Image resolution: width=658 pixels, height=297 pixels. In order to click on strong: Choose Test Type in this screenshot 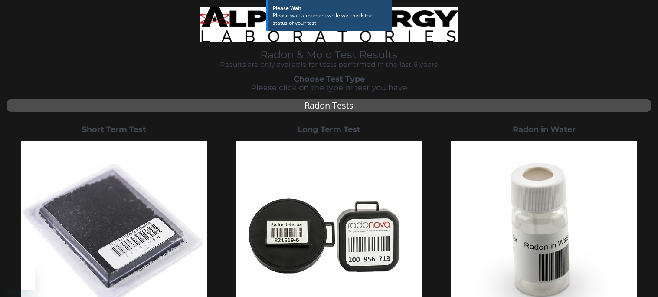, I will do `click(329, 79)`.